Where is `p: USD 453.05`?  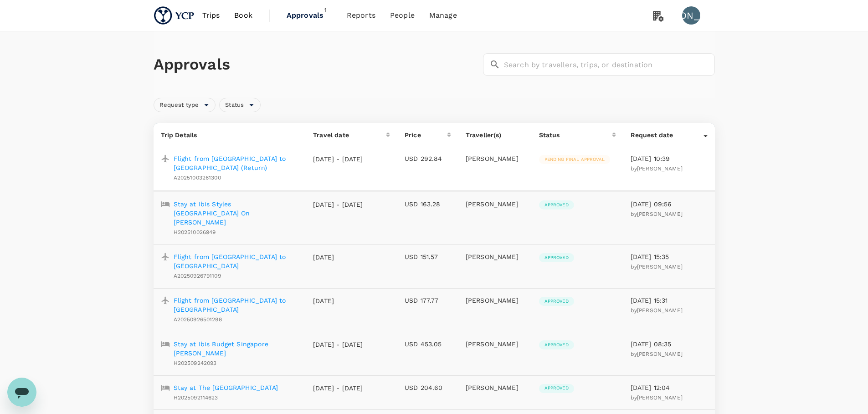 p: USD 453.05 is located at coordinates (428, 345).